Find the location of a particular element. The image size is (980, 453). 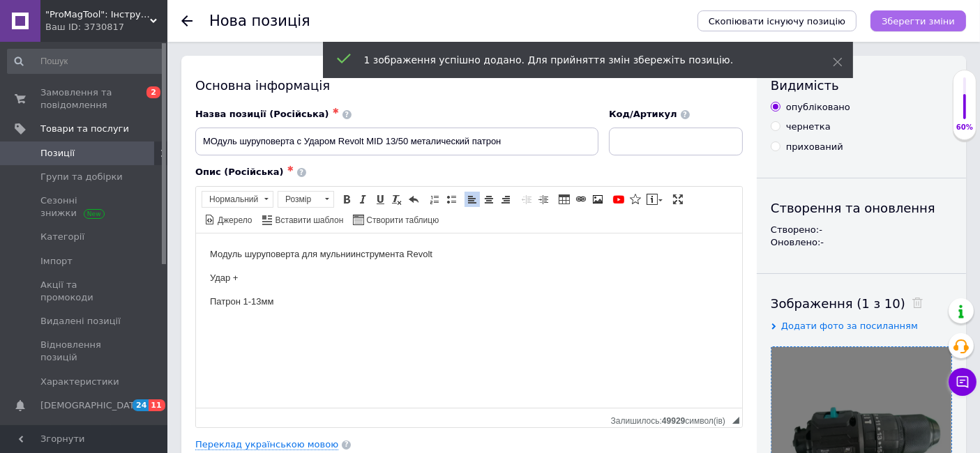

a: Зображення is located at coordinates (598, 200).